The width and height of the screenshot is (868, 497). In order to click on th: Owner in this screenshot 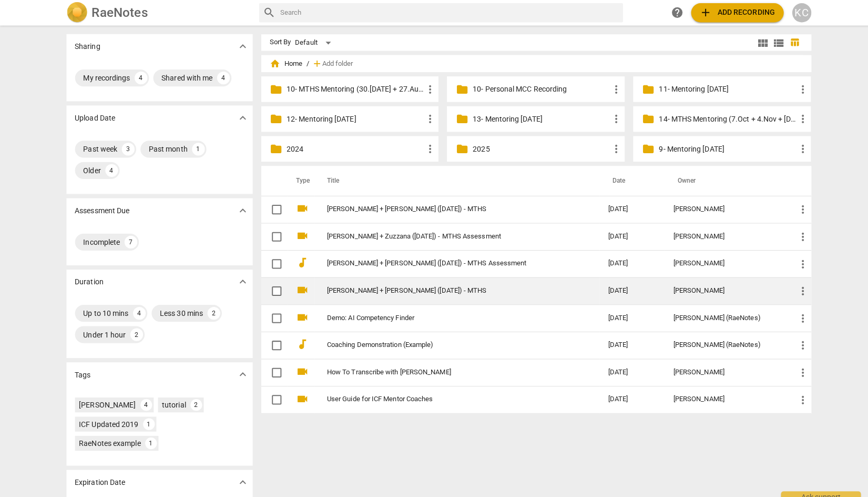, I will do `click(718, 178)`.